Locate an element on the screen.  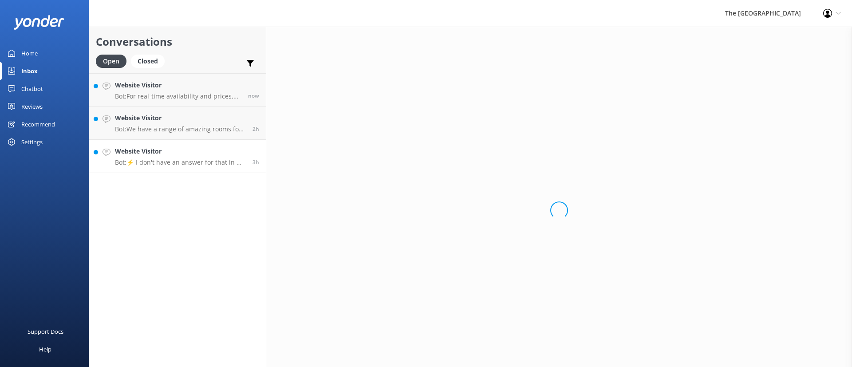
span: Oct 01 2025 10:49pm (UTC -10:00) Pacific/Honolulu is located at coordinates (253, 95).